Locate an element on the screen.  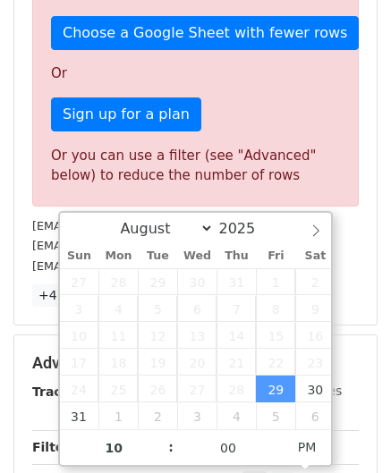
span: September 5, 2025 is located at coordinates (275, 416).